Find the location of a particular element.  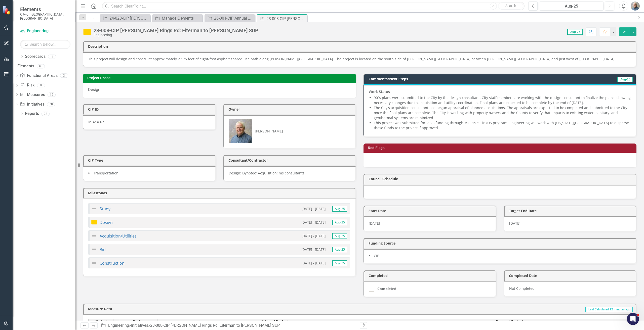

a: Construction is located at coordinates (112, 264).